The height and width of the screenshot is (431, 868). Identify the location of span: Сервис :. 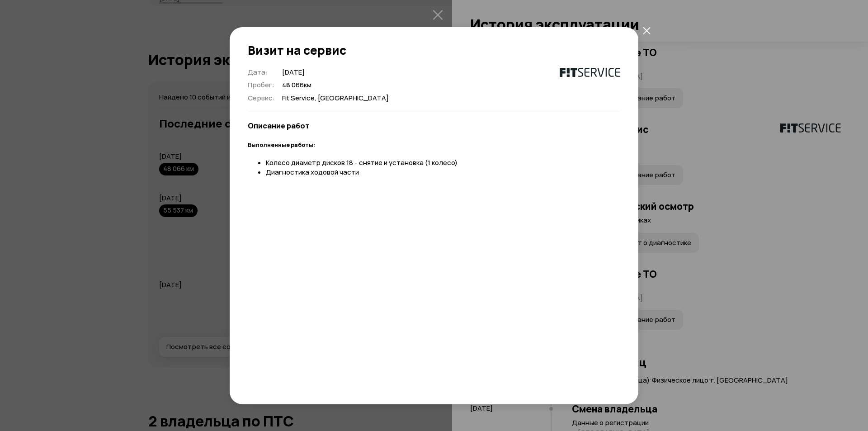
(261, 98).